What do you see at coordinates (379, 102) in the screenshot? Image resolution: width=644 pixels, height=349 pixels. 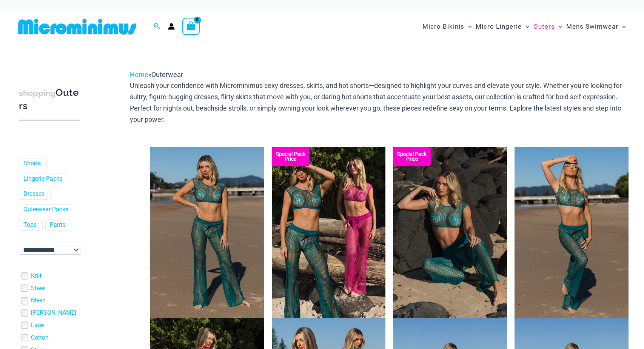 I see `p: Unleash your confidence with Microminimus sexy dresses, skirts, and hot shorts—designed to highli...` at bounding box center [379, 102].